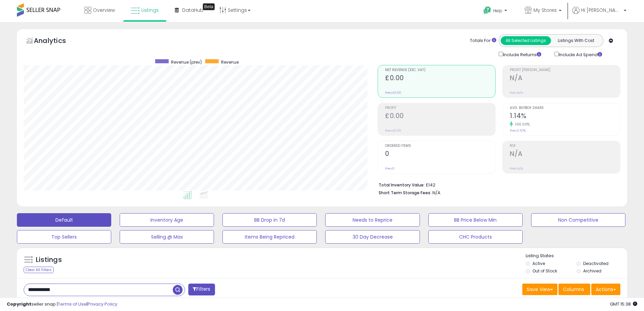  Describe the element at coordinates (372, 220) in the screenshot. I see `button: Needs to Reprice` at that location.